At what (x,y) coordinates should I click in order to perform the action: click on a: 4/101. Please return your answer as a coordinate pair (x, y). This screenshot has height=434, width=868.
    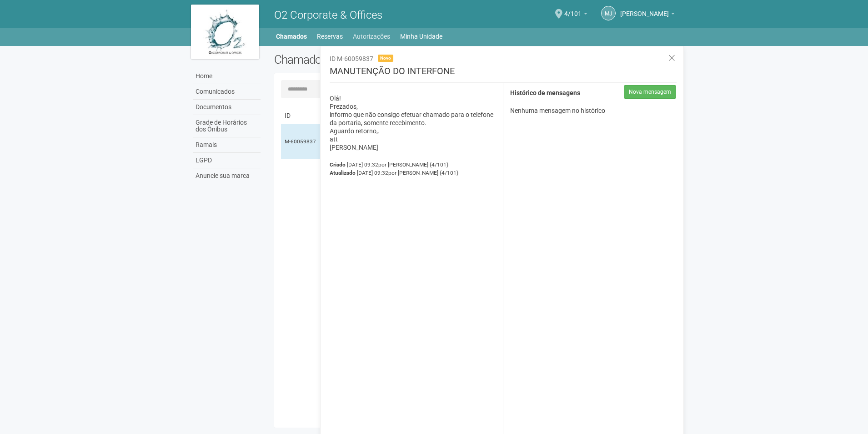
    Looking at the image, I should click on (576, 15).